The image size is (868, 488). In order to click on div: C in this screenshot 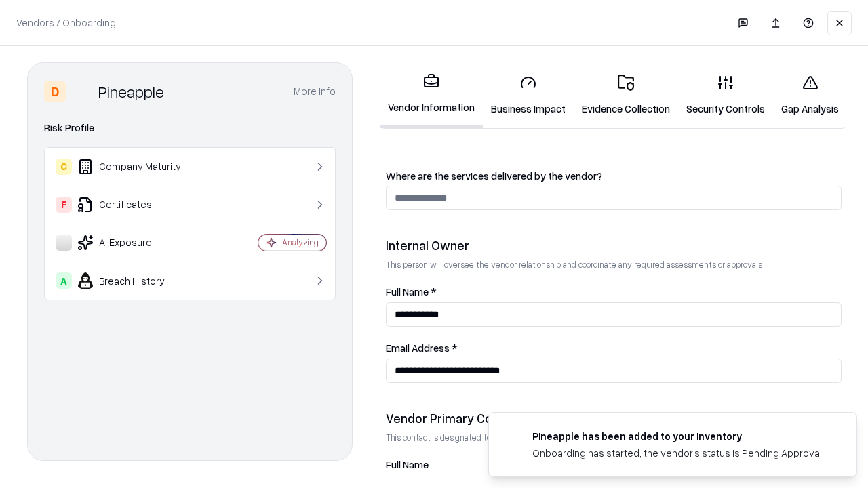, I will do `click(64, 167)`.